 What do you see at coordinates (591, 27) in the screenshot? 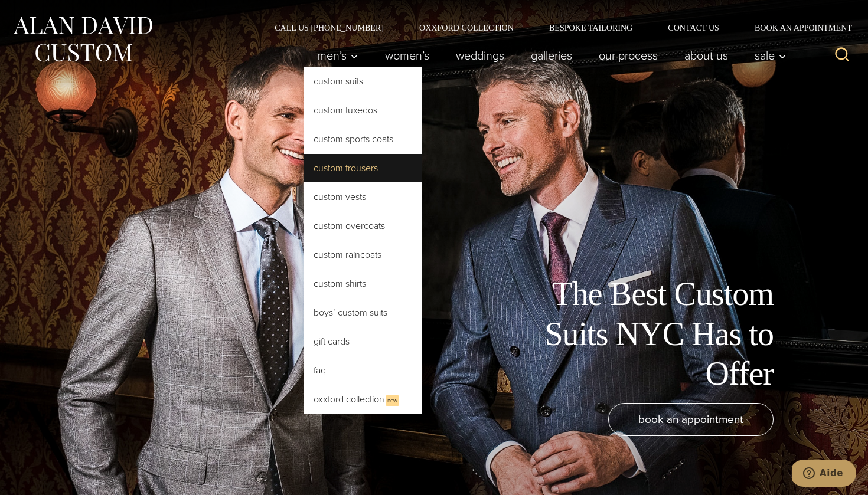
I see `a: Bespoke Tailoring` at bounding box center [591, 27].